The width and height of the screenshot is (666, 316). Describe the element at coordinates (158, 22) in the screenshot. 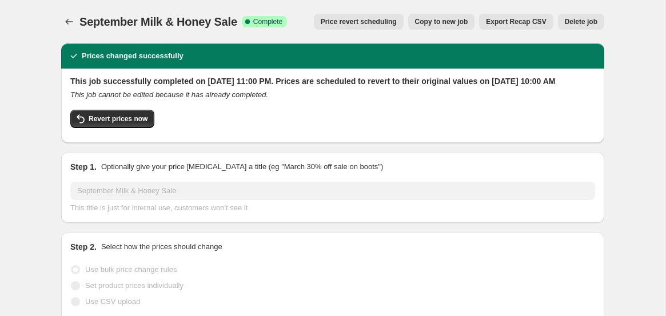

I see `span: September Milk & Honey Sale` at that location.